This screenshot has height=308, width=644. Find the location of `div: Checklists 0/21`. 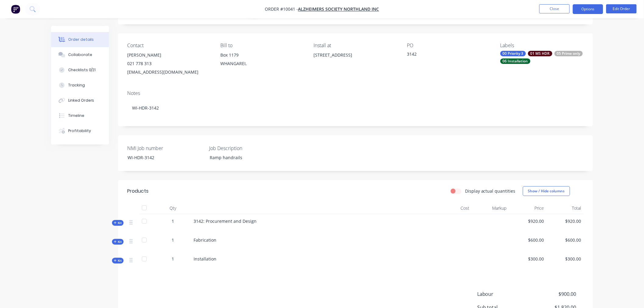

div: Checklists 0/21 is located at coordinates (82, 70).